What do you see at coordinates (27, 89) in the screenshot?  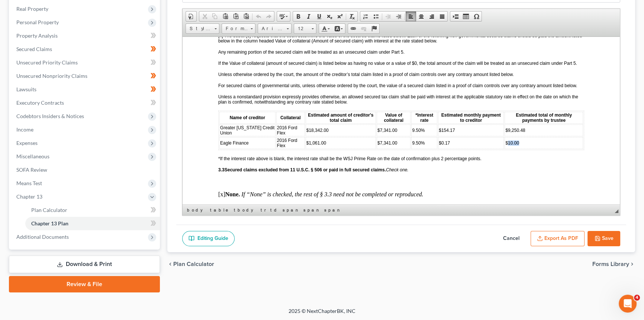 I see `span: Lawsuits` at bounding box center [27, 89].